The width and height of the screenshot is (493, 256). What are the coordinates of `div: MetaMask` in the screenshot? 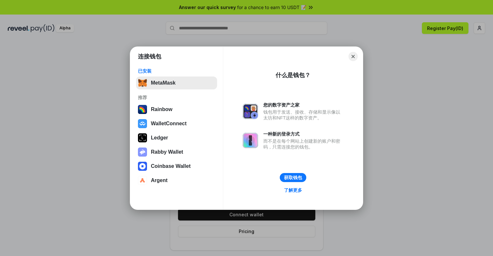 It's located at (163, 83).